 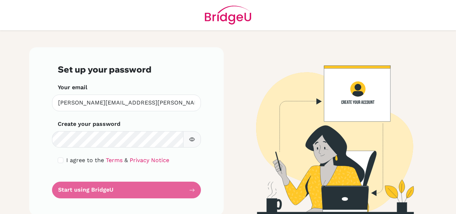 I want to click on label: Your email, so click(x=72, y=88).